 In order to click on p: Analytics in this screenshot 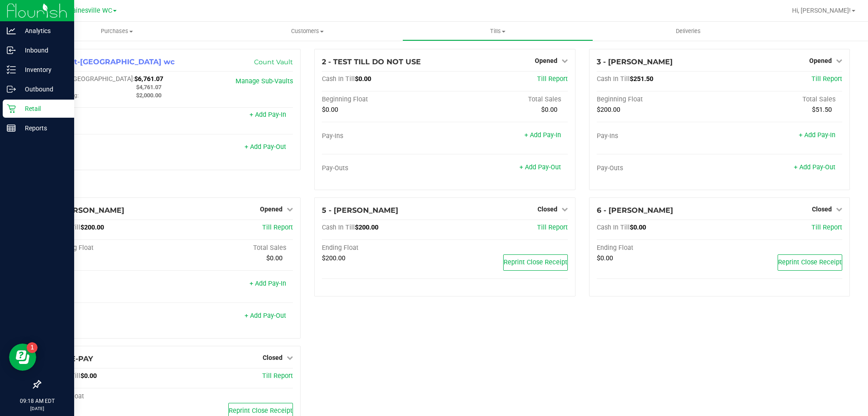, I will do `click(43, 30)`.